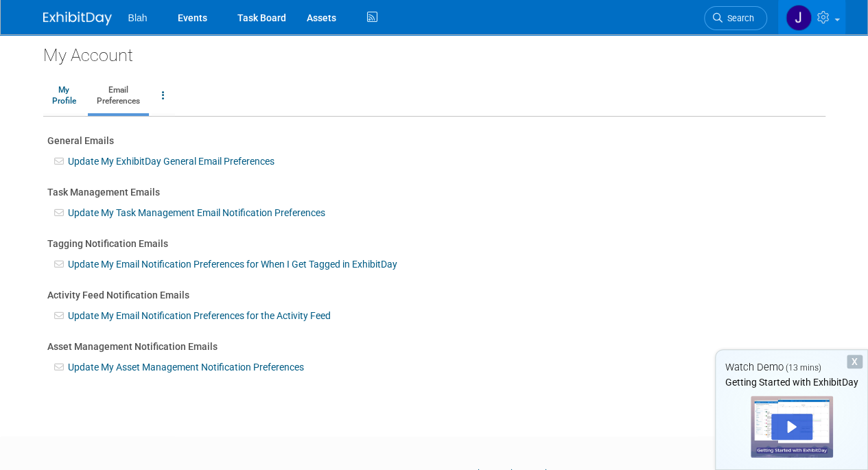 This screenshot has width=868, height=470. Describe the element at coordinates (186, 368) in the screenshot. I see `a: Update My Asset Management Notification Preferences` at that location.